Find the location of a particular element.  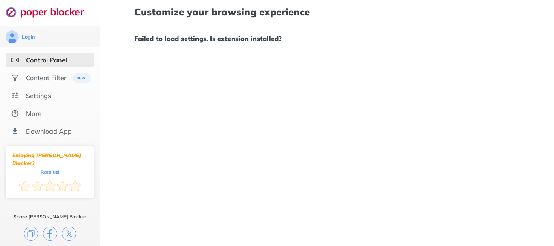

img: logo-webpage.svg is located at coordinates (49, 12).